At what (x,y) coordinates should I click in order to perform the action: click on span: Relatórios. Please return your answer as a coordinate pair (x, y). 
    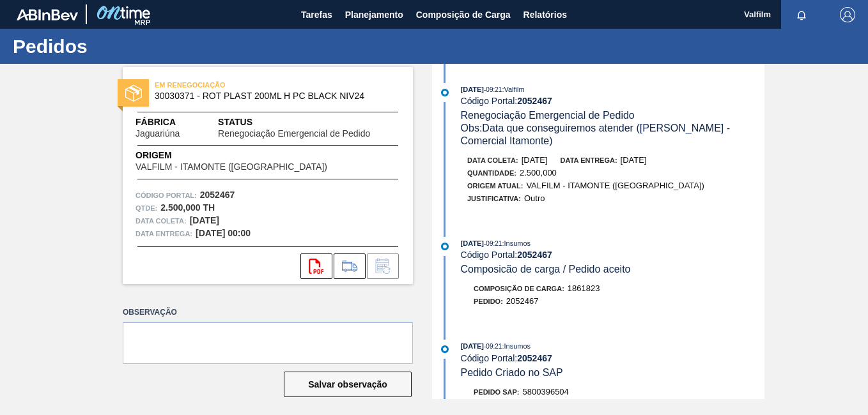
    Looking at the image, I should click on (545, 14).